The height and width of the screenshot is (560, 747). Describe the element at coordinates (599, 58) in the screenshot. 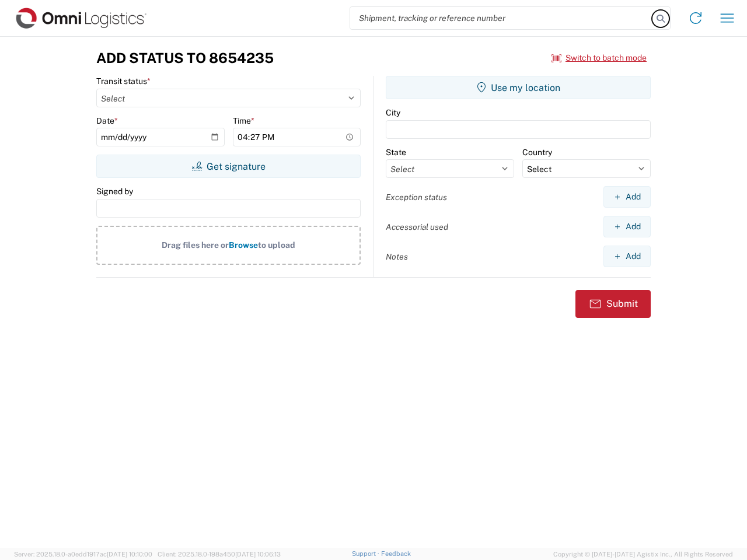

I see `button: Switch to batch mode` at that location.